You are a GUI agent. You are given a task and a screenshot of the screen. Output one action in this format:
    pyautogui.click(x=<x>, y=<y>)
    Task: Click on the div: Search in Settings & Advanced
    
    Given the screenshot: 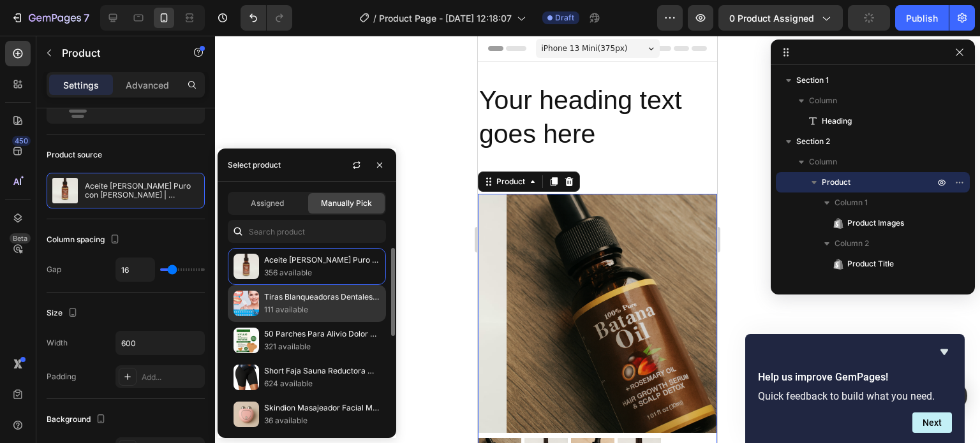 What is the action you would take?
    pyautogui.click(x=307, y=231)
    